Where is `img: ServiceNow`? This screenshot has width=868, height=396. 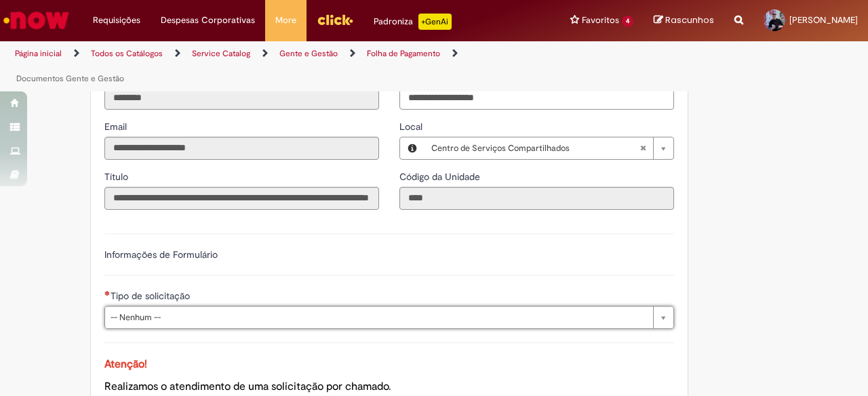 img: ServiceNow is located at coordinates (36, 20).